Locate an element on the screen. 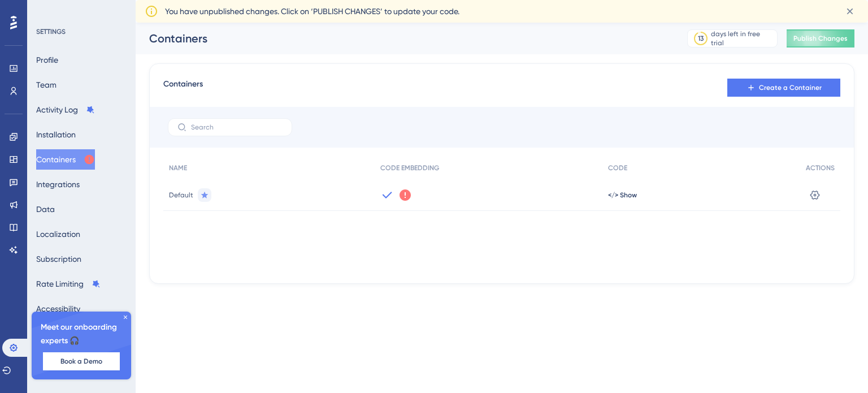  button: Rate Limiting is located at coordinates (68, 284).